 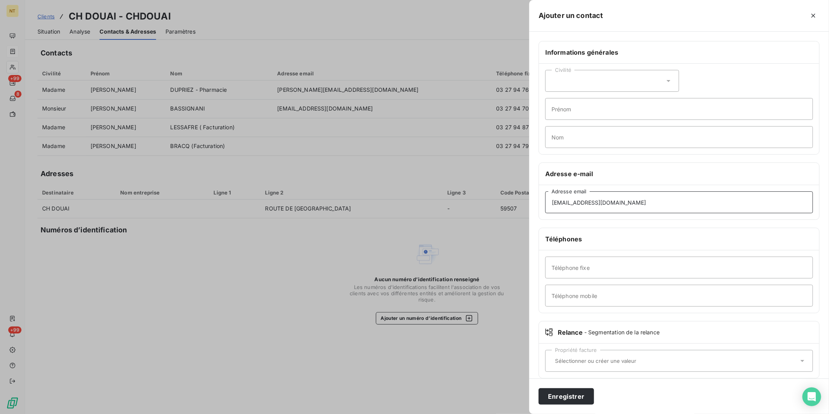 What do you see at coordinates (676, 361) in the screenshot?
I see `input: Sélectionner ou créer une valeur` at bounding box center [676, 361].